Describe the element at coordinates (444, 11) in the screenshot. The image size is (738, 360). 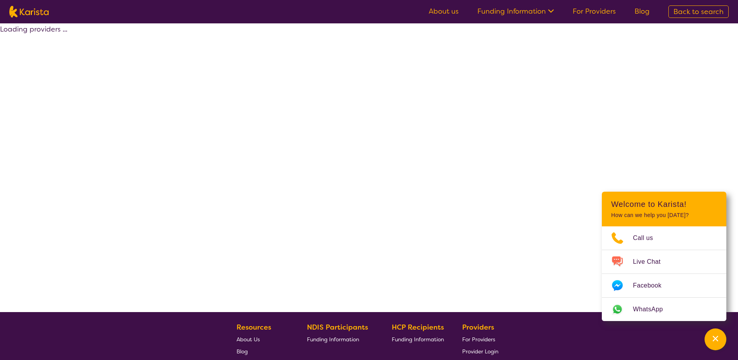
I see `a: About us` at that location.